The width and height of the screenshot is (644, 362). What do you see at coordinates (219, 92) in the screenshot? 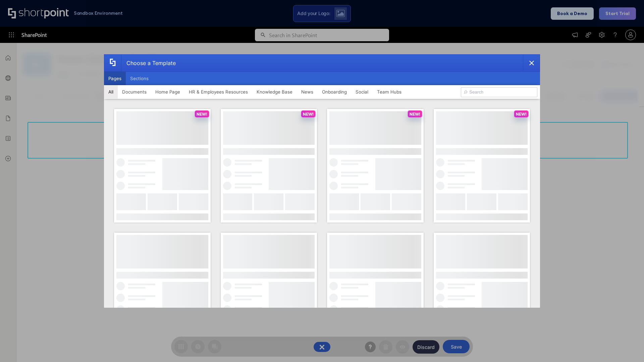
I see `button: HR & Employees Resources` at bounding box center [219, 92].